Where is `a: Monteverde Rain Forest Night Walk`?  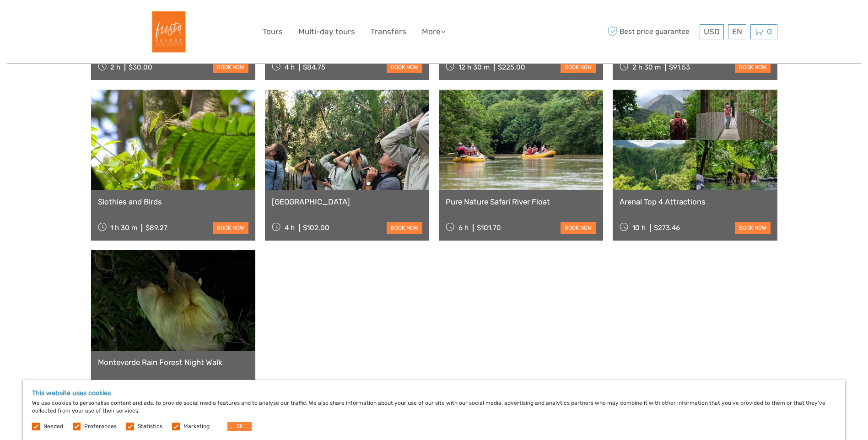
a: Monteverde Rain Forest Night Walk is located at coordinates (173, 362).